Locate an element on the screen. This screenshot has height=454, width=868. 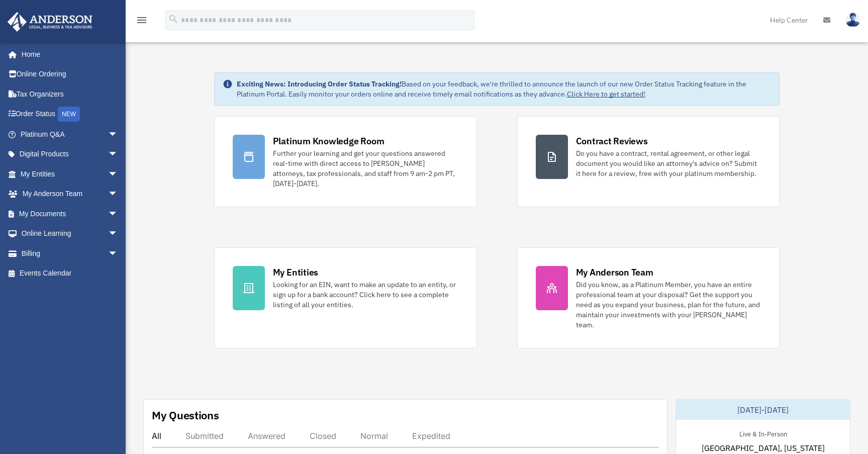
a: Order StatusNEW is located at coordinates (70, 114).